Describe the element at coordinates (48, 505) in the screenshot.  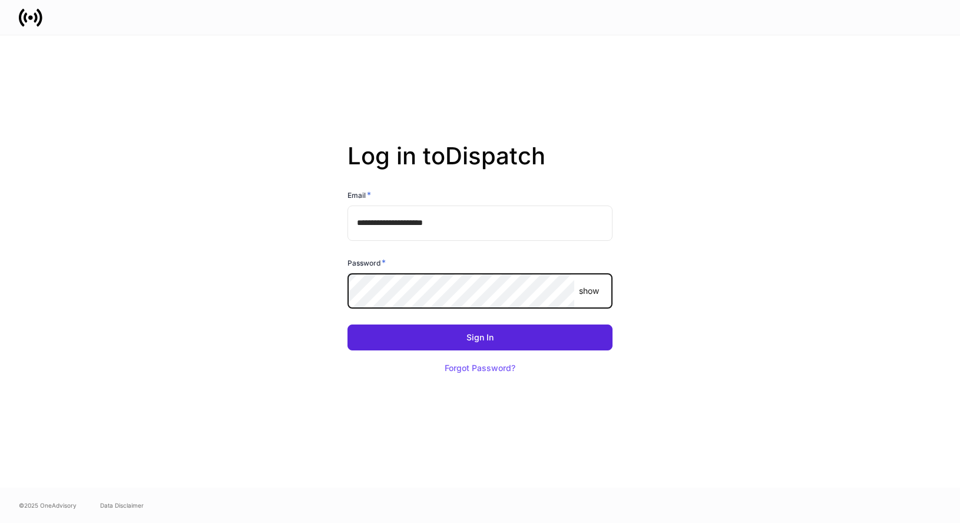
I see `span: © 2025 OneAdvisory` at that location.